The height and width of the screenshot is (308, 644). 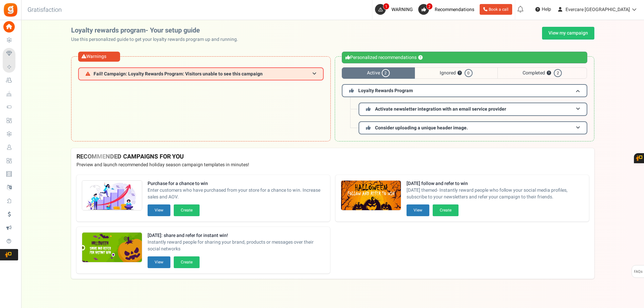 What do you see at coordinates (543, 9) in the screenshot?
I see `a: Help` at bounding box center [543, 9].